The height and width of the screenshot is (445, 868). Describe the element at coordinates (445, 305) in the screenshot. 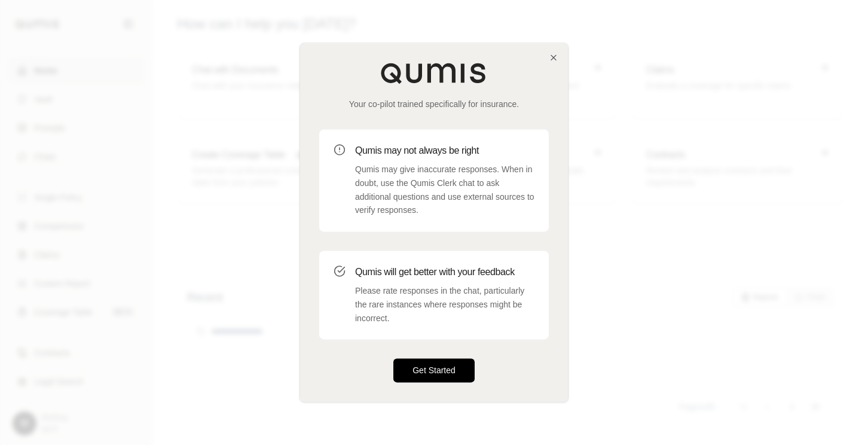

I see `p: Please rate responses in the chat, particularly the rare instances where responses might be incor...` at that location.